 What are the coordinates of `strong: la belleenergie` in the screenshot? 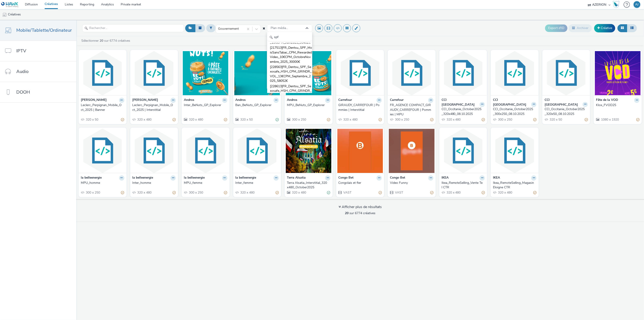 It's located at (91, 178).